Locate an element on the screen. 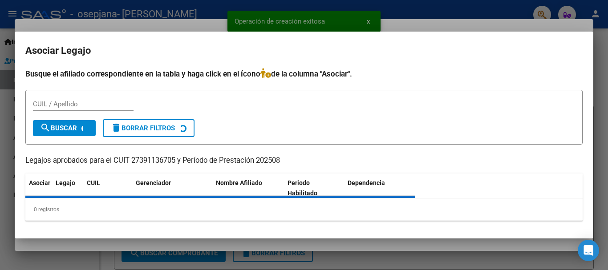 Image resolution: width=608 pixels, height=270 pixels. datatable-header-cell: CUIL is located at coordinates (108, 188).